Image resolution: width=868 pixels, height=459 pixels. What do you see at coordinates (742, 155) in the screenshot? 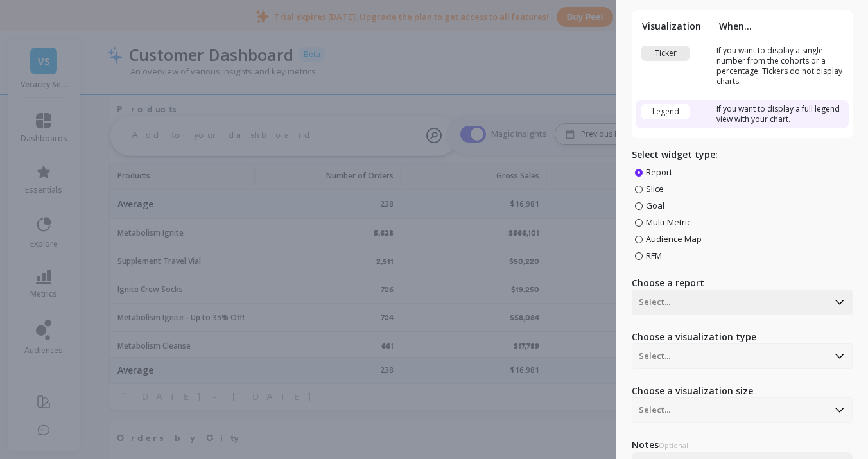
I see `p: Select widget type:` at bounding box center [742, 155].